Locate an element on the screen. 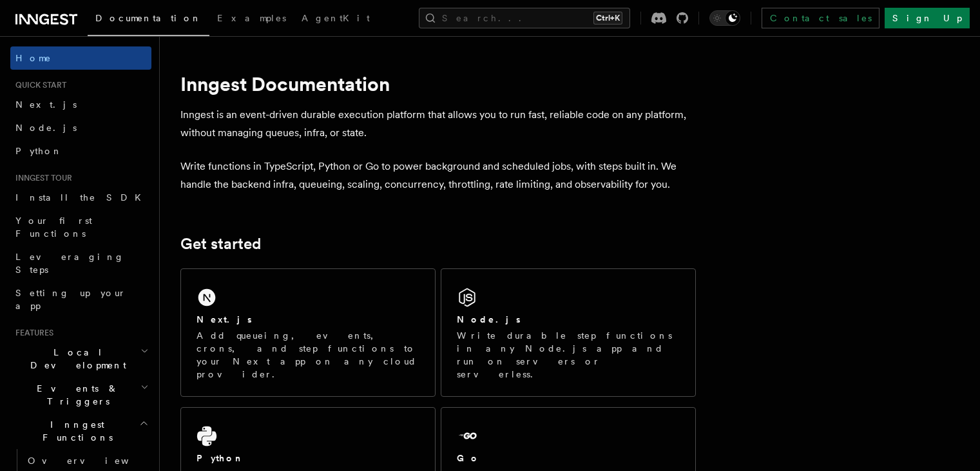  a: Your first Functions is located at coordinates (81, 227).